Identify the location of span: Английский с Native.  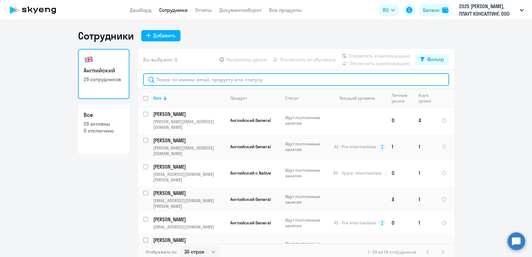
(250, 173).